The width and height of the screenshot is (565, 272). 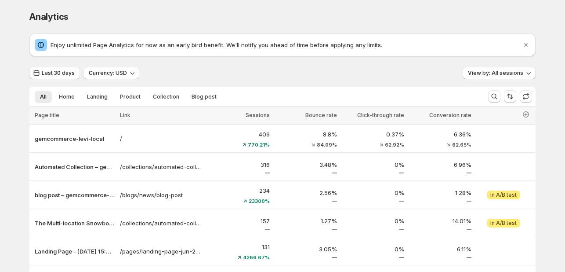 I want to click on p: 3.05%, so click(x=306, y=249).